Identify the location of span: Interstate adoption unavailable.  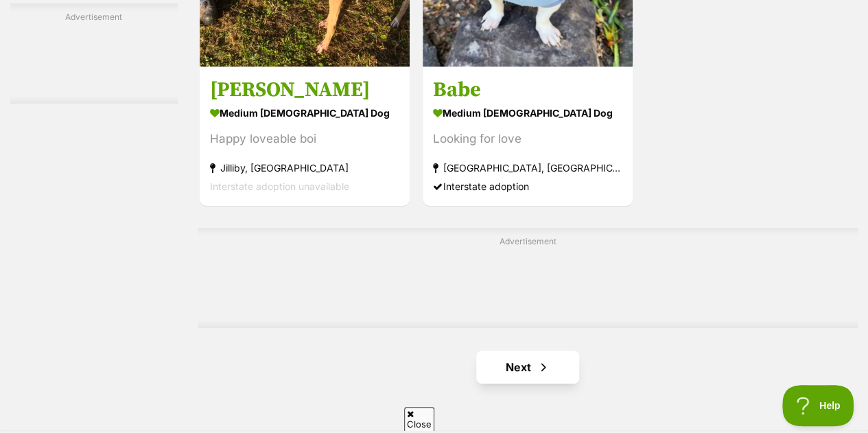
(279, 186).